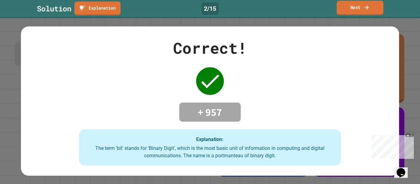  Describe the element at coordinates (210, 48) in the screenshot. I see `div: Correct!` at that location.